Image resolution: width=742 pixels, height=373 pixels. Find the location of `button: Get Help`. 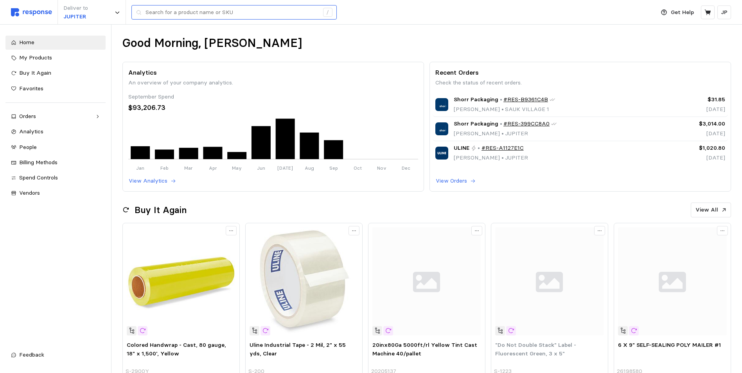

button: Get Help is located at coordinates (677, 13).